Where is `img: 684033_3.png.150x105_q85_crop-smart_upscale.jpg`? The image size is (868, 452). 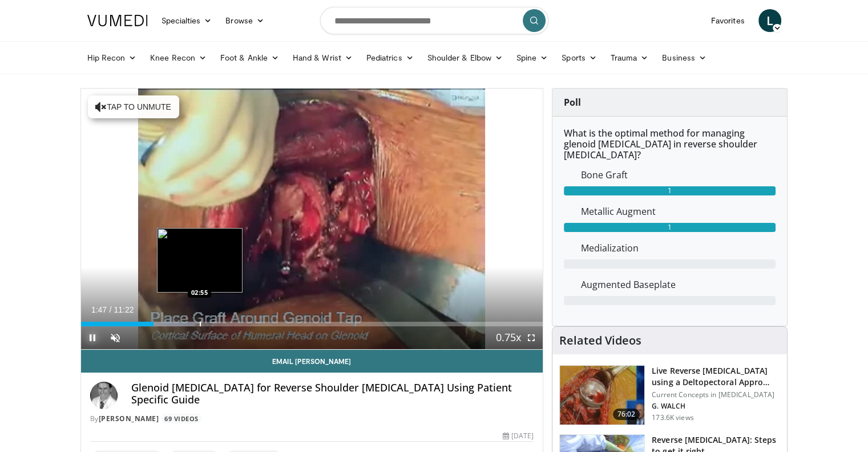
img: 684033_3.png.150x105_q85_crop-smart_upscale.jpg is located at coordinates (602, 396).